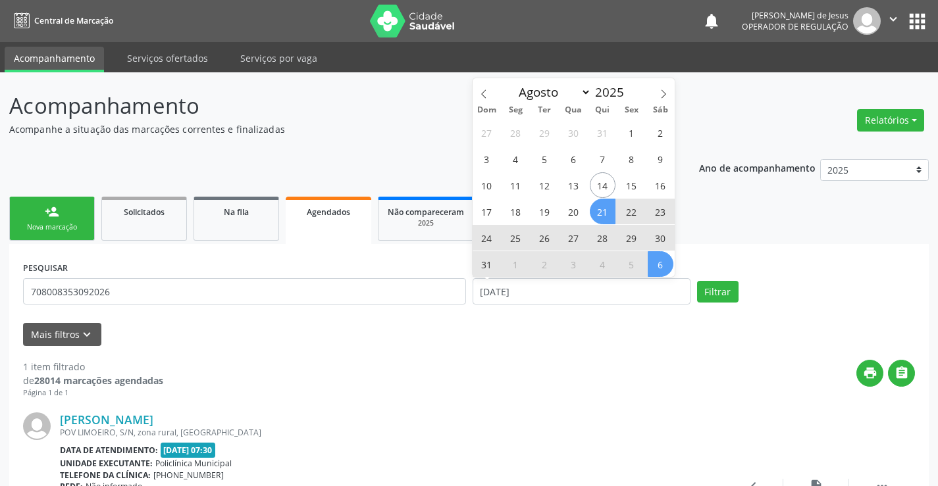 This screenshot has height=486, width=938. Describe the element at coordinates (515, 159) in the screenshot. I see `span: Agosto 4, 2025` at that location.